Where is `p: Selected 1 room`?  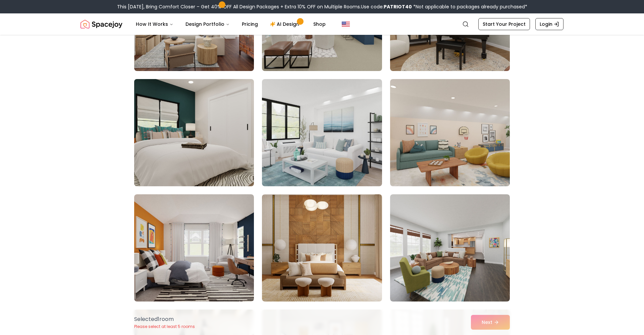 p: Selected 1 room is located at coordinates (164, 320).